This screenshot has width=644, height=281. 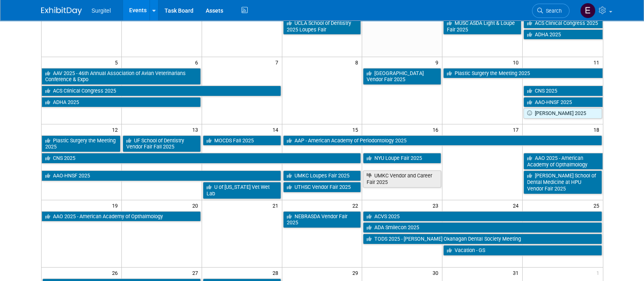 What do you see at coordinates (357, 61) in the screenshot?
I see `span: 8` at bounding box center [357, 61].